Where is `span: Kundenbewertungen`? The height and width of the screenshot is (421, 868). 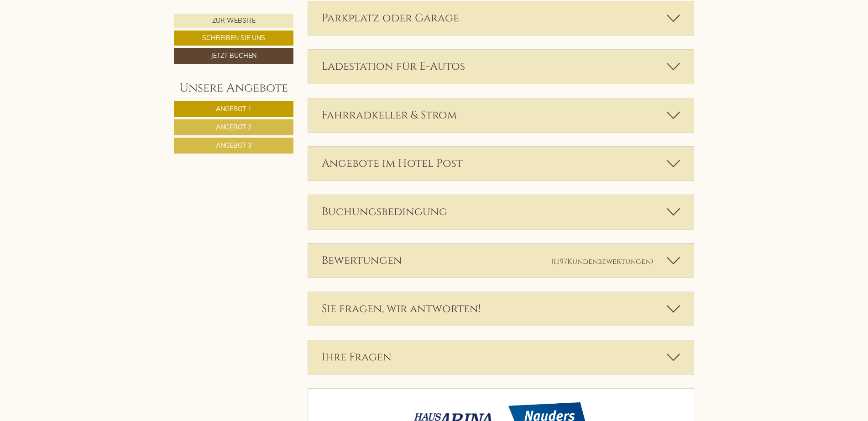
span: Kundenbewertungen is located at coordinates (609, 262).